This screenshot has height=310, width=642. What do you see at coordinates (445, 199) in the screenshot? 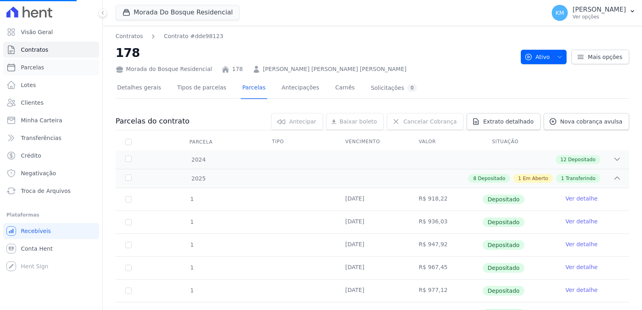
I see `td: R$ 918,22` at bounding box center [445, 199].